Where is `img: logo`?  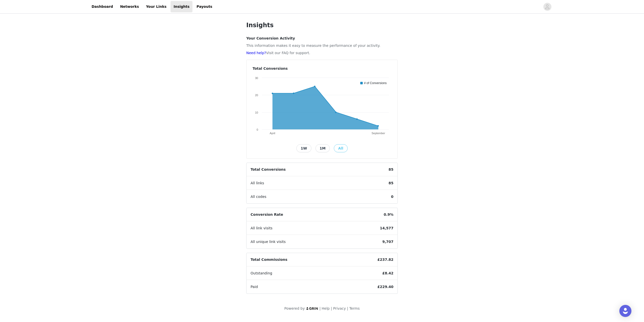
img: logo is located at coordinates (313, 308).